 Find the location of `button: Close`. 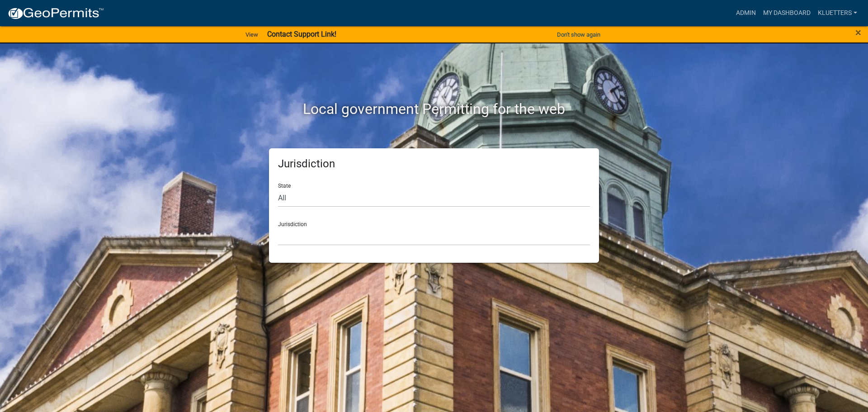

button: Close is located at coordinates (858, 33).